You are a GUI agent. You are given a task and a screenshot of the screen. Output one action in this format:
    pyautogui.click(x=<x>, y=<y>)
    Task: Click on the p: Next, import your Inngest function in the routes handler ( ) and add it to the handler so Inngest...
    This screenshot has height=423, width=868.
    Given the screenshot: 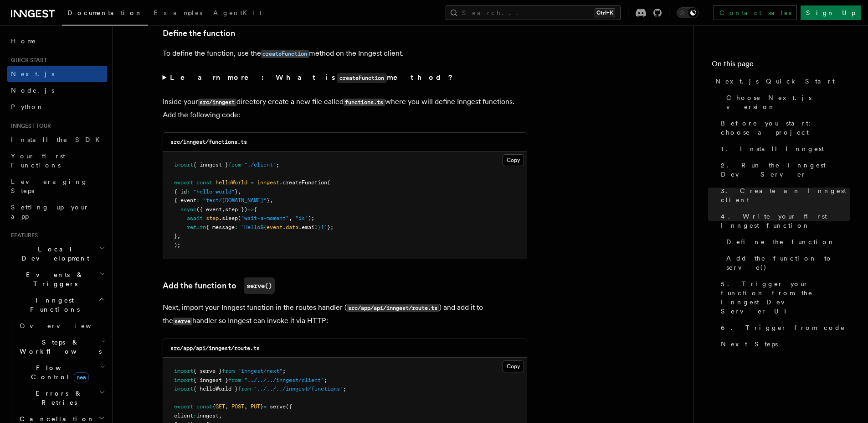 What is the action you would take?
    pyautogui.click(x=345, y=314)
    